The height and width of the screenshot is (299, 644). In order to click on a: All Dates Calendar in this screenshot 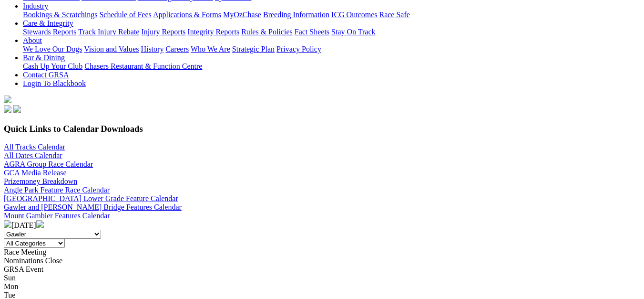, I will do `click(33, 155)`.